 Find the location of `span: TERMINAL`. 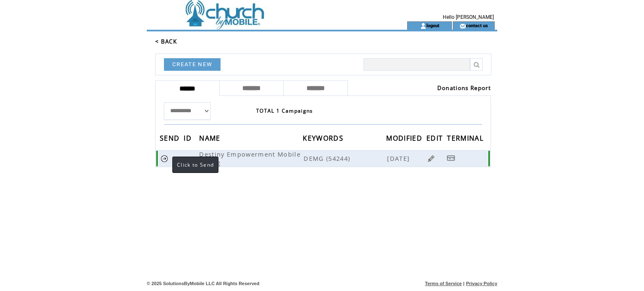

span: TERMINAL is located at coordinates (466, 139).